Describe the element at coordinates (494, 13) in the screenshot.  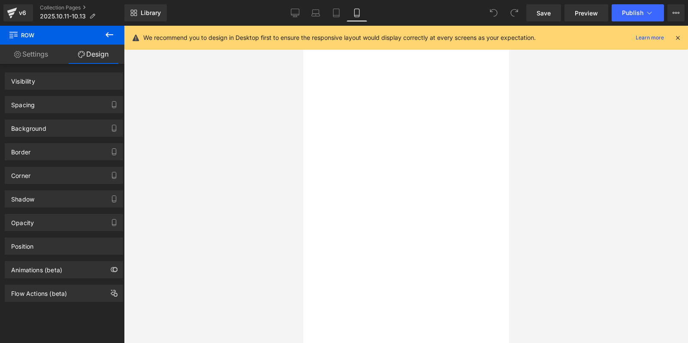
I see `button: Undo` at that location.